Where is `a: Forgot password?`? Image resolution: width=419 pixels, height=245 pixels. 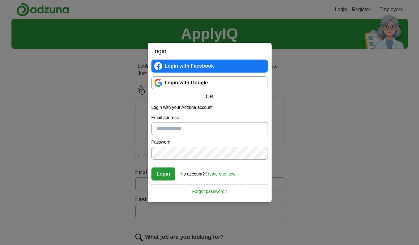 a: Forgot password? is located at coordinates (210, 189).